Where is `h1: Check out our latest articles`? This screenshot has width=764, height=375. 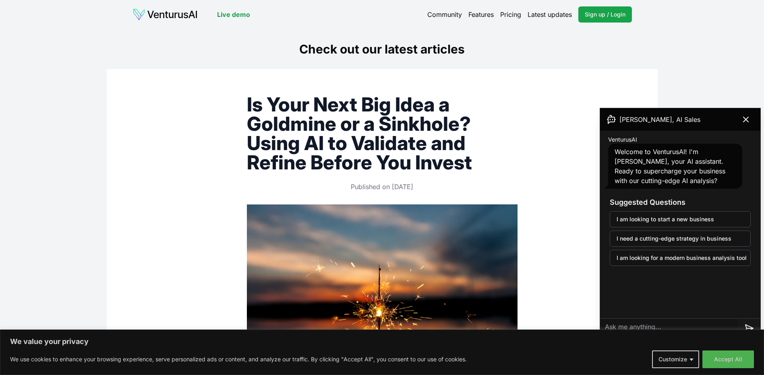
h1: Check out our latest articles is located at coordinates (382, 49).